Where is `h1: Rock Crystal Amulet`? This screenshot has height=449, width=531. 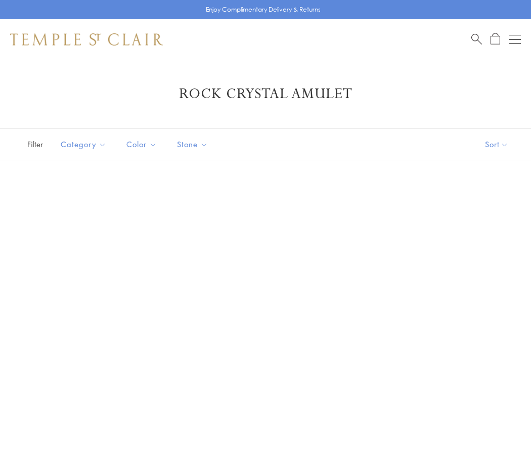
h1: Rock Crystal Amulet is located at coordinates (265, 94).